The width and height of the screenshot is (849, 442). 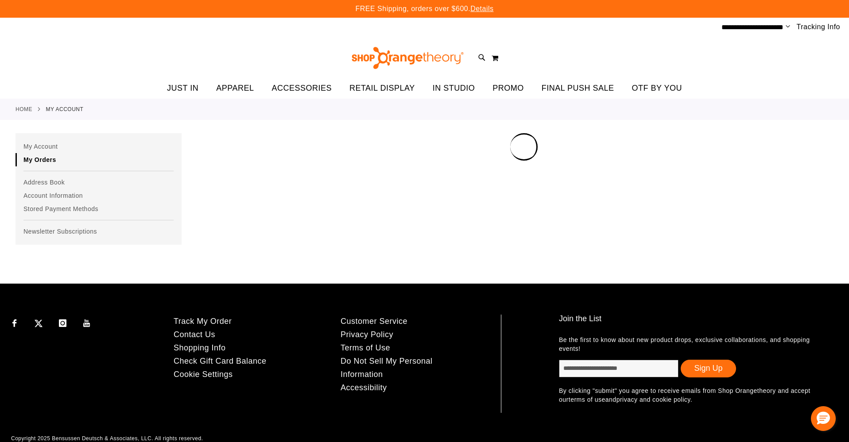 I want to click on a: Visit our Facebook page, so click(x=14, y=322).